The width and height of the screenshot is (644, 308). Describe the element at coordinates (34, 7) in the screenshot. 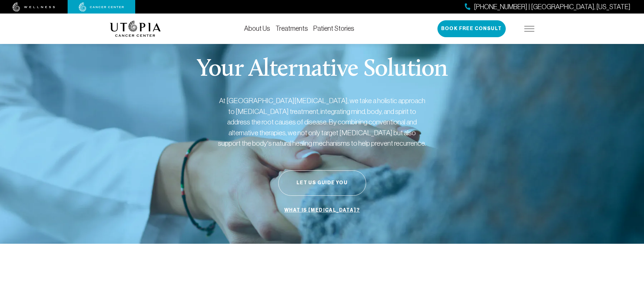

I see `img: wellness` at that location.